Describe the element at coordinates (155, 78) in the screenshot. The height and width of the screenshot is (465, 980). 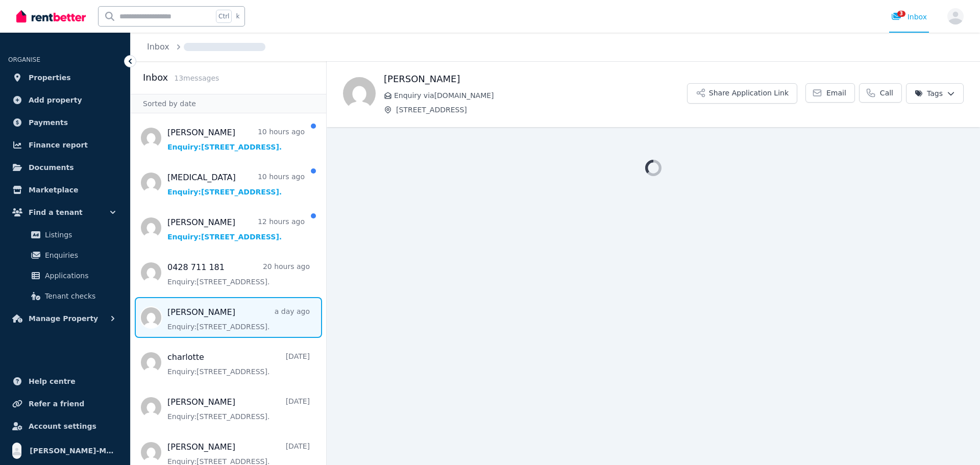
I see `h2: Inbox` at that location.